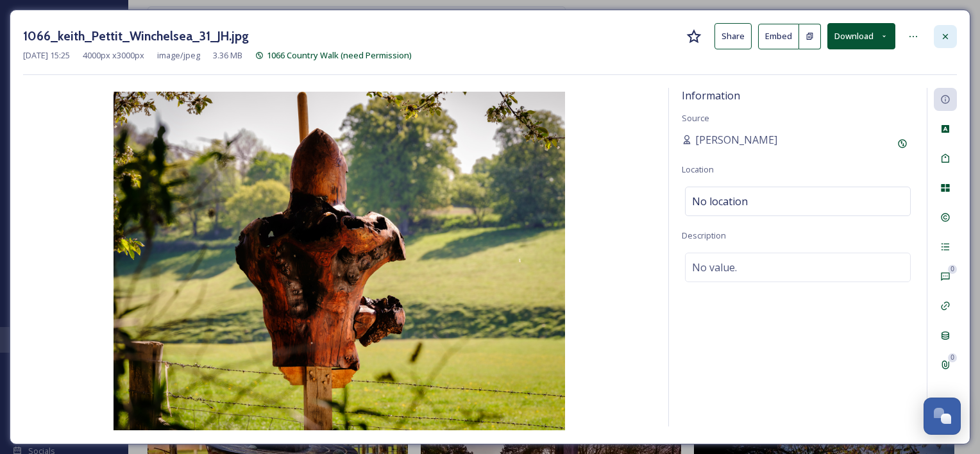  I want to click on button: Open Chat, so click(942, 416).